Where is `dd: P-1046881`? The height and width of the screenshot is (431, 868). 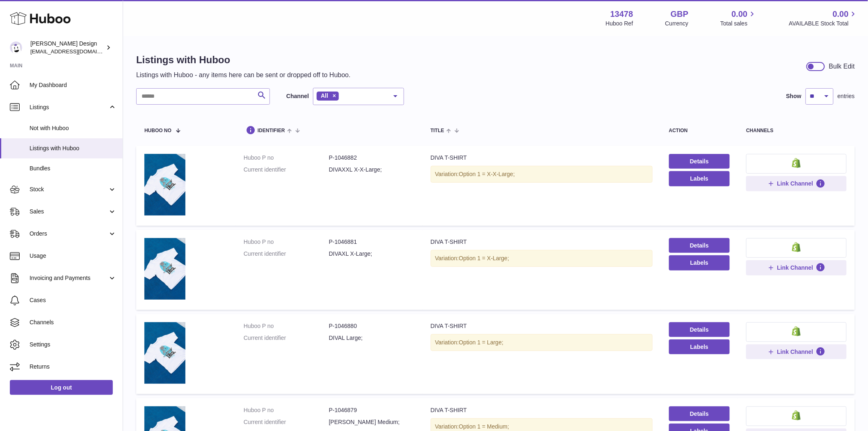
dd: P-1046881 is located at coordinates (371, 242).